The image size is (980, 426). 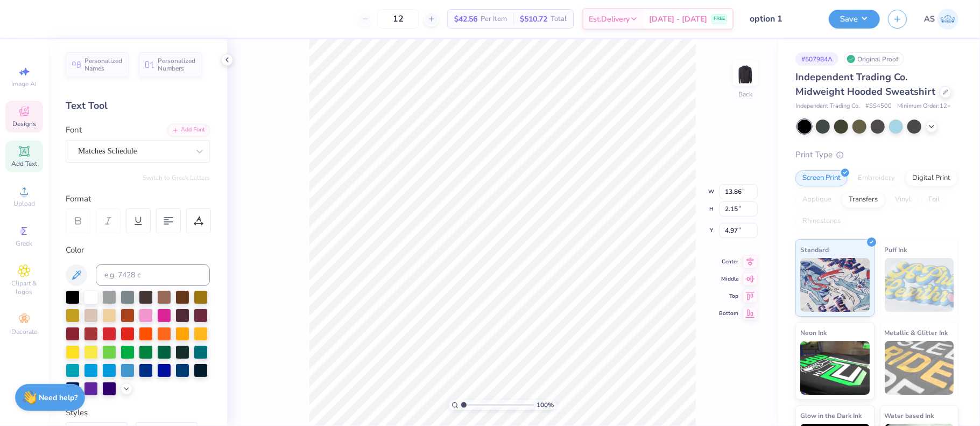 What do you see at coordinates (909, 415) in the screenshot?
I see `span: Water based Ink` at bounding box center [909, 415].